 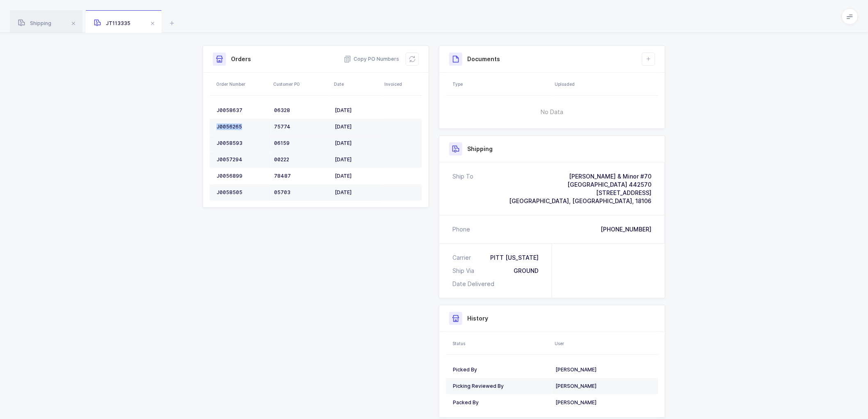 I want to click on div: Order Number, so click(x=242, y=84).